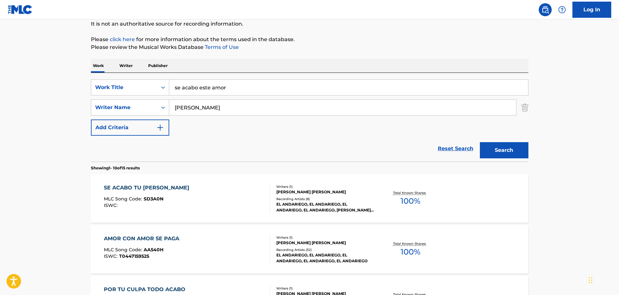 The height and width of the screenshot is (295, 619). What do you see at coordinates (221, 47) in the screenshot?
I see `a: Terms of Use` at bounding box center [221, 47].